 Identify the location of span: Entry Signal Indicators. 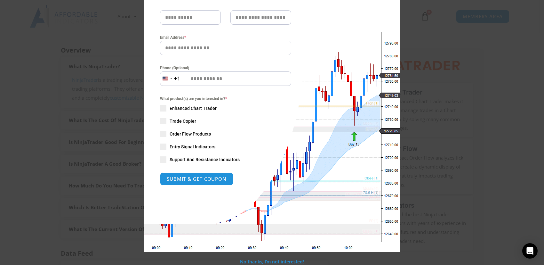
(192, 147).